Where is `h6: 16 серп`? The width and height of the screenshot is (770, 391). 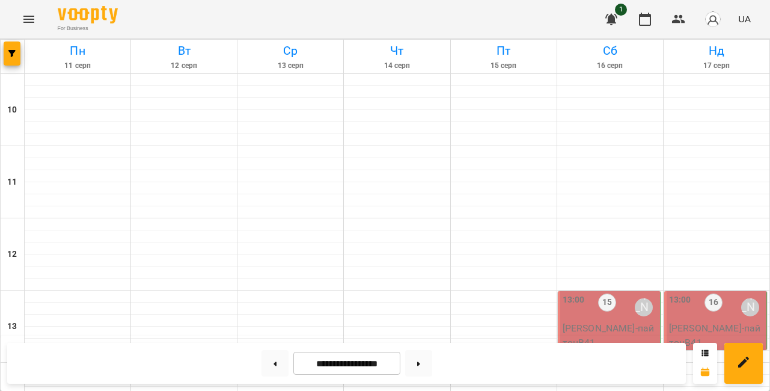
h6: 16 серп is located at coordinates (610, 66).